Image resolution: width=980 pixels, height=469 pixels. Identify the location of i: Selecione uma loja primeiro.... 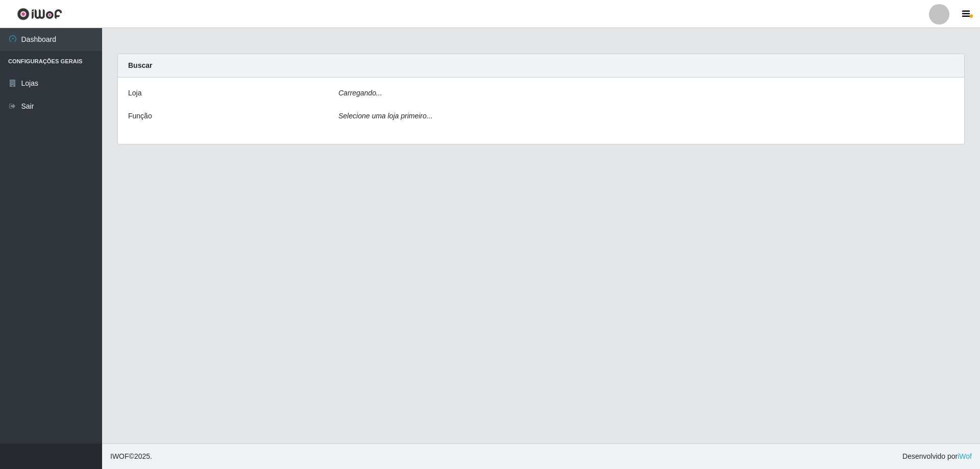
(385, 116).